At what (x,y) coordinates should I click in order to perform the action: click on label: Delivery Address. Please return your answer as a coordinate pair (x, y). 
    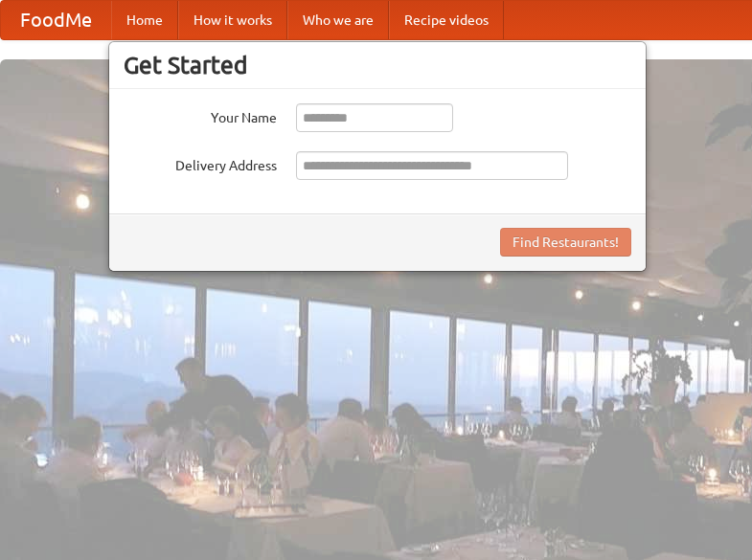
    Looking at the image, I should click on (200, 162).